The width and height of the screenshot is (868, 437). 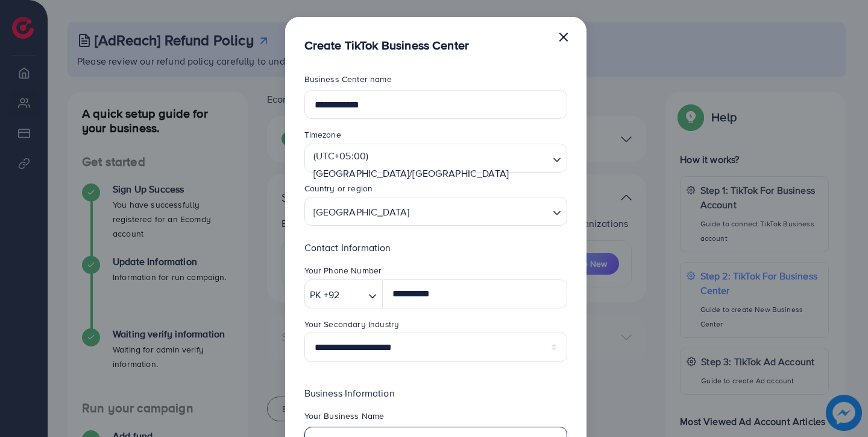 I want to click on h5: Create TikTok Business Center, so click(x=387, y=44).